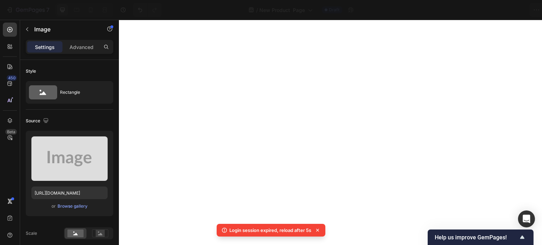 This screenshot has height=245, width=542. What do you see at coordinates (31, 234) in the screenshot?
I see `div: Scale` at bounding box center [31, 234].